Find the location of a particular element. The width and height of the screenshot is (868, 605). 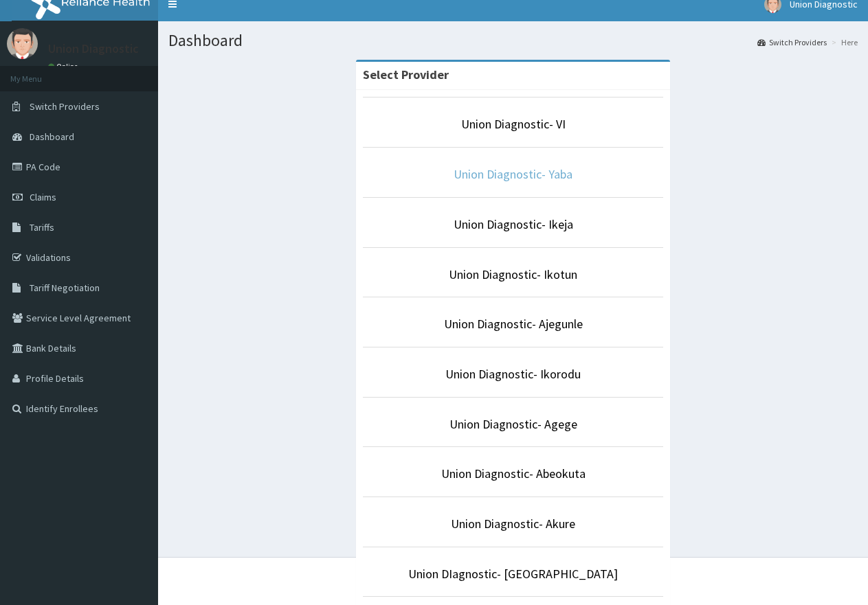

a: Union Diagnostic- Akure is located at coordinates (513, 523).